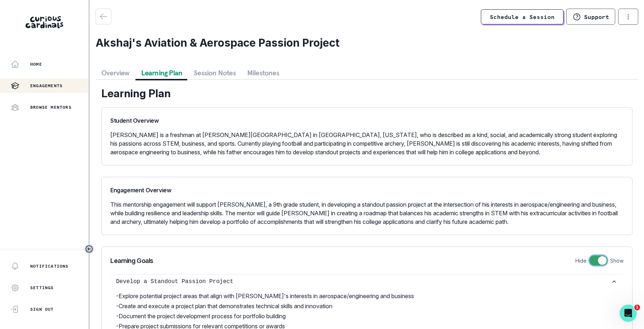 The width and height of the screenshot is (644, 329). Describe the element at coordinates (637, 308) in the screenshot. I see `span: 1` at that location.